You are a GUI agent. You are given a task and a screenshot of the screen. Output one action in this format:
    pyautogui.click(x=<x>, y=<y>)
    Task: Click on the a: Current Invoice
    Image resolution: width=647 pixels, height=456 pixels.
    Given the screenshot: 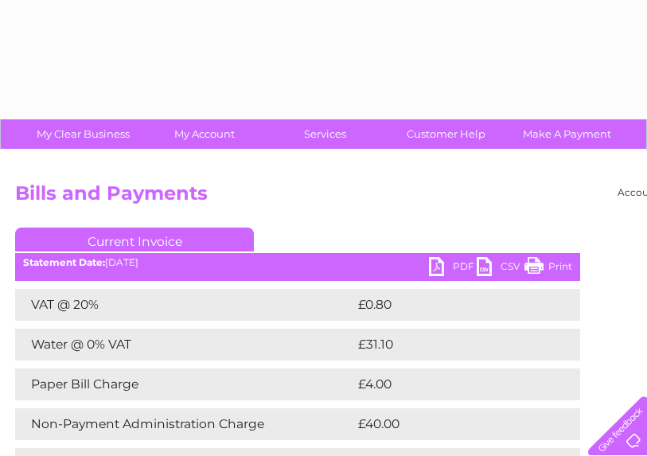 What is the action you would take?
    pyautogui.click(x=134, y=239)
    